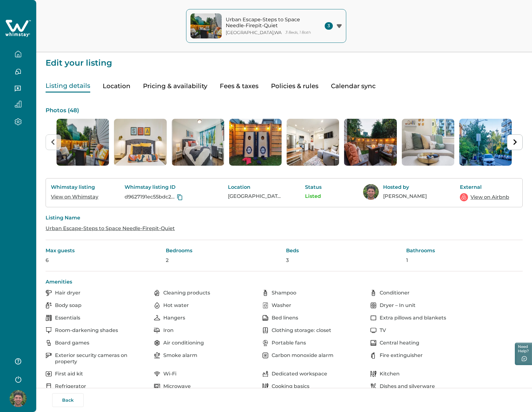 The height and width of the screenshot is (412, 532). Describe the element at coordinates (284, 293) in the screenshot. I see `p: Shampoo` at that location.